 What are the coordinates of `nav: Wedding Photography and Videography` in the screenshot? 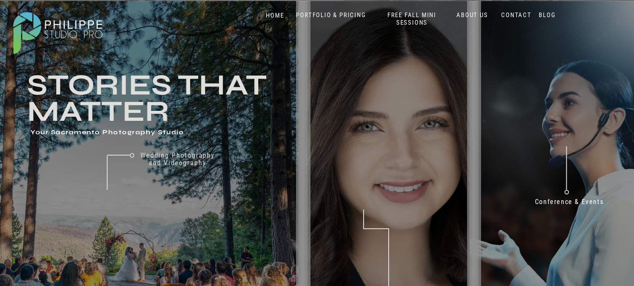 It's located at (178, 163).